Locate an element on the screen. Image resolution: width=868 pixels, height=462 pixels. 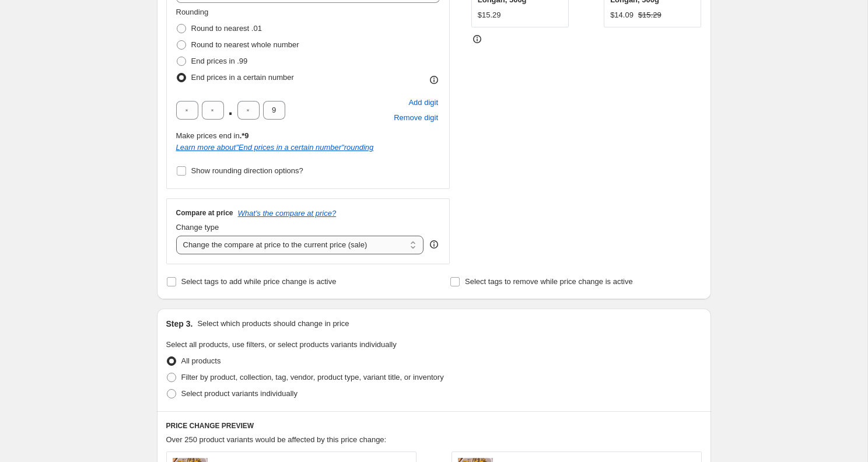
h3: Compare at price is located at coordinates (205, 213).